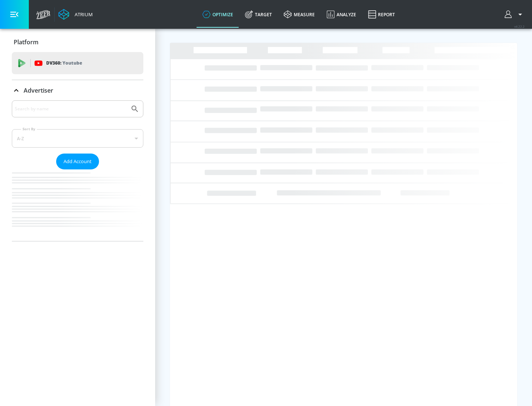 Image resolution: width=532 pixels, height=406 pixels. I want to click on div: Platform, so click(78, 42).